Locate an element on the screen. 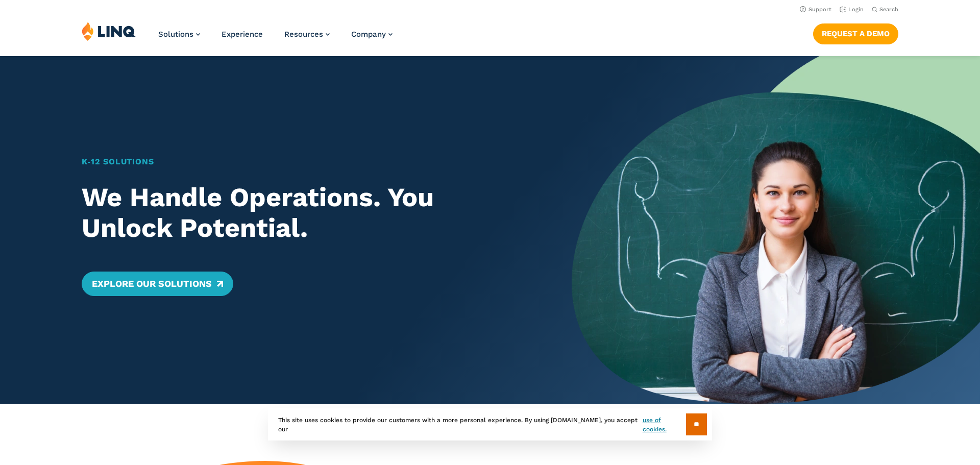  a: Request a Demo is located at coordinates (855, 34).